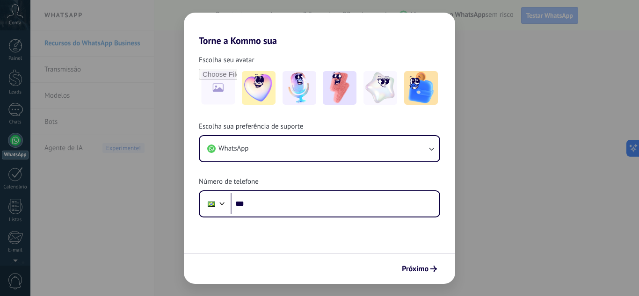 The image size is (639, 296). I want to click on img: -1.jpeg, so click(259, 88).